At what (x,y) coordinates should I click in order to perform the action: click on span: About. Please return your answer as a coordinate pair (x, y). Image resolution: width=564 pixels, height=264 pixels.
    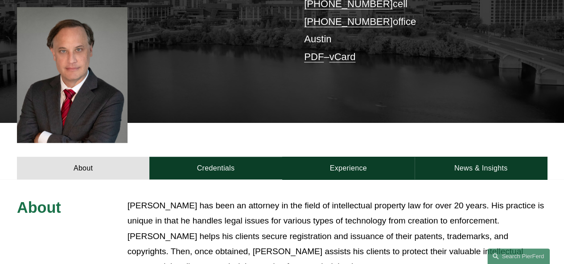
    Looking at the image, I should click on (39, 208).